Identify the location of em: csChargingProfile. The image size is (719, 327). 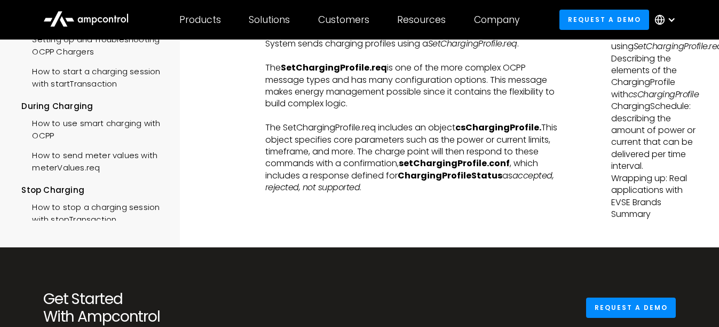
(664, 94).